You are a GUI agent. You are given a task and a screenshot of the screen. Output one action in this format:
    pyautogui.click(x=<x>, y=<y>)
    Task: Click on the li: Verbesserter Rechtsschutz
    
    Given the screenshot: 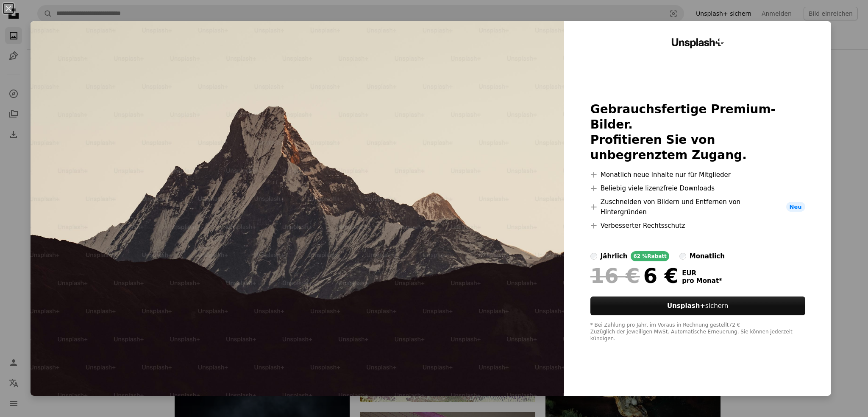 What is the action you would take?
    pyautogui.click(x=698, y=226)
    